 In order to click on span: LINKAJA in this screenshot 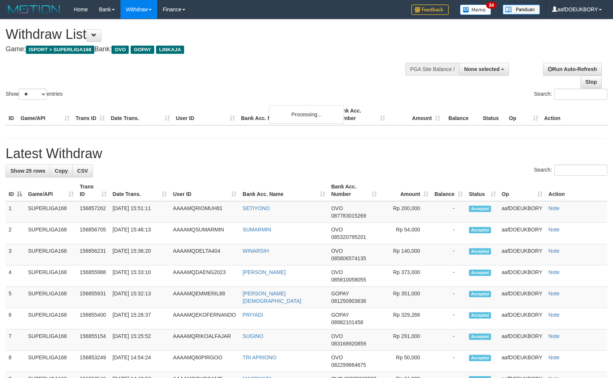, I will do `click(170, 50)`.